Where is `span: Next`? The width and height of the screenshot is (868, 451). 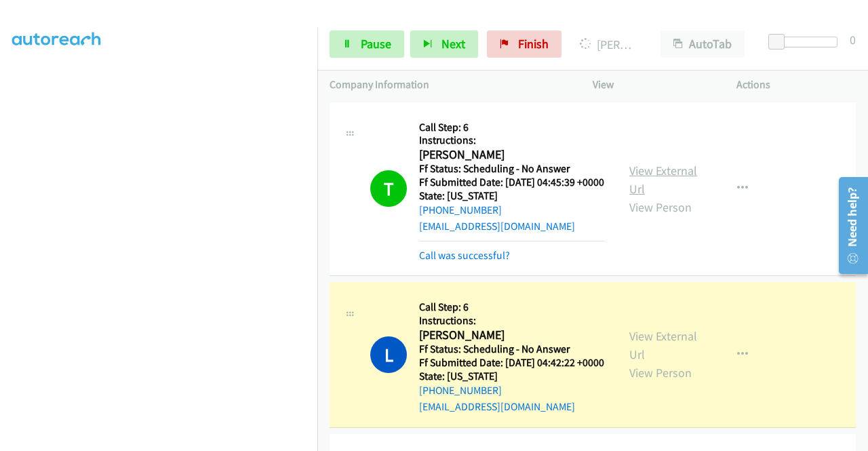
span: Next is located at coordinates (453, 43).